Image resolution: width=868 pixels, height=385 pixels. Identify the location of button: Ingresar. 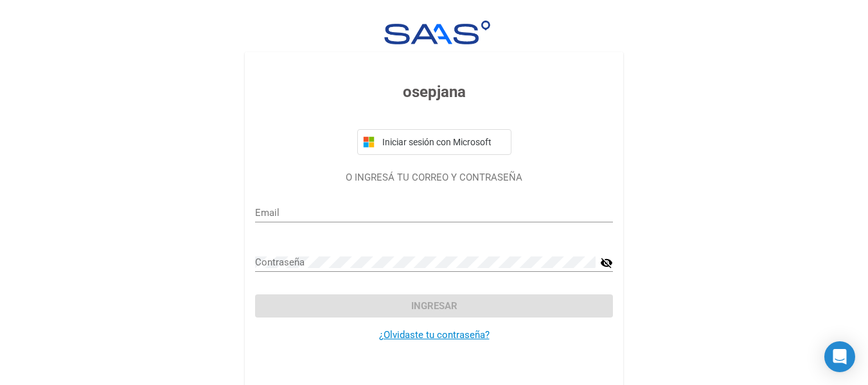
(434, 306).